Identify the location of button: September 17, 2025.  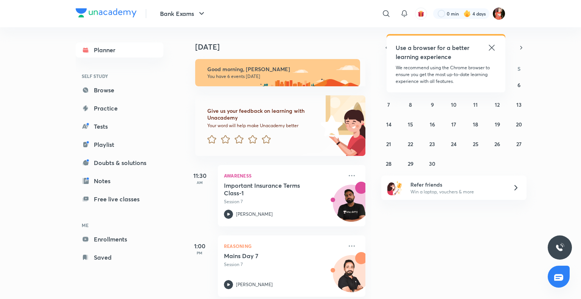
(454, 124).